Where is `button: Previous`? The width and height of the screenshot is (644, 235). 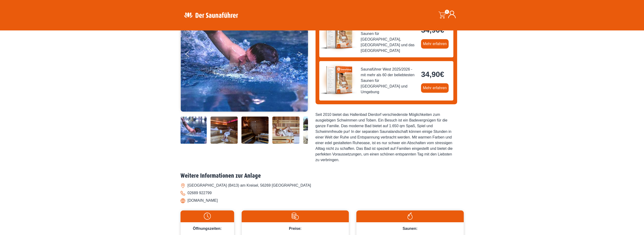
button: Previous is located at coordinates (191, 55).